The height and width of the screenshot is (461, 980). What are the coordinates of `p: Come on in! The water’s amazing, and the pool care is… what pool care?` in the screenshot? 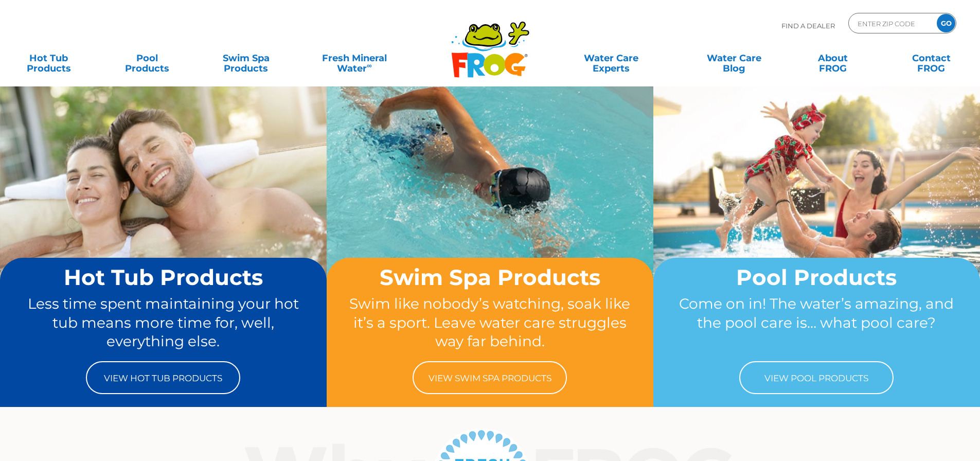 It's located at (816, 322).